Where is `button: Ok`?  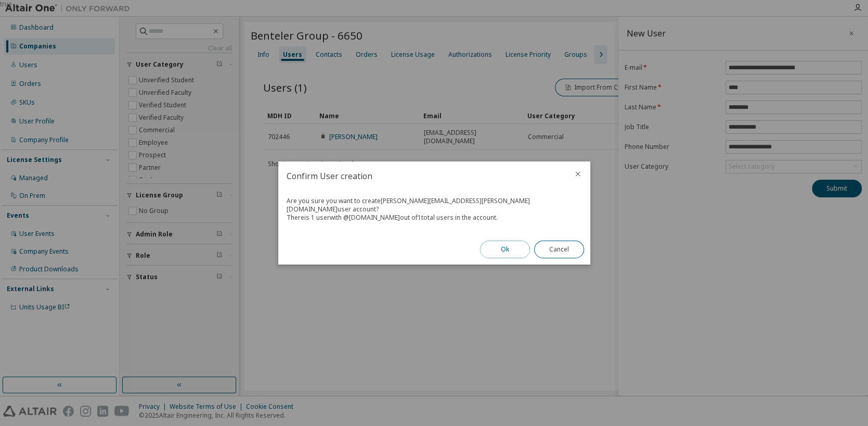
button: Ok is located at coordinates (505, 250).